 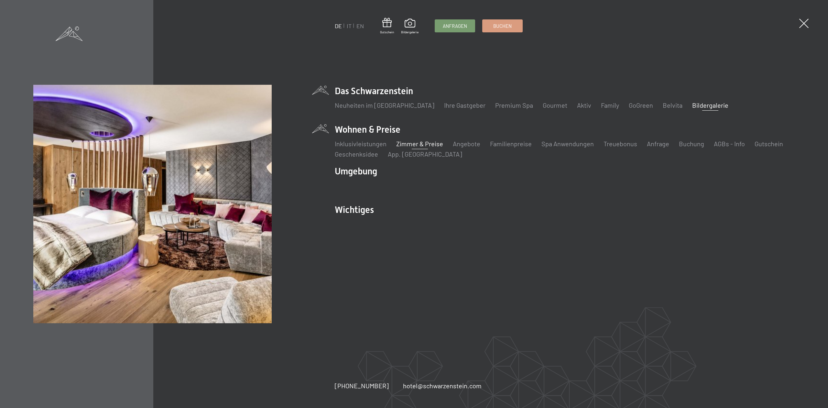 What do you see at coordinates (442, 386) in the screenshot?
I see `a: hotel@schwarzenstein.com` at bounding box center [442, 386].